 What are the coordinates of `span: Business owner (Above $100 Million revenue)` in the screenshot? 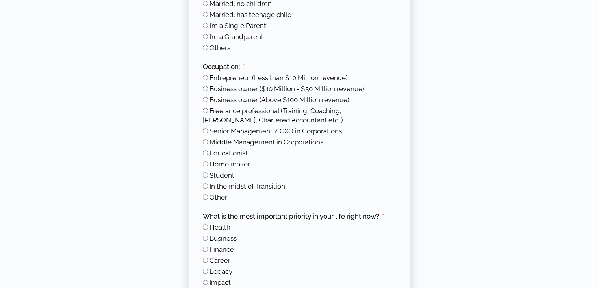 It's located at (279, 100).